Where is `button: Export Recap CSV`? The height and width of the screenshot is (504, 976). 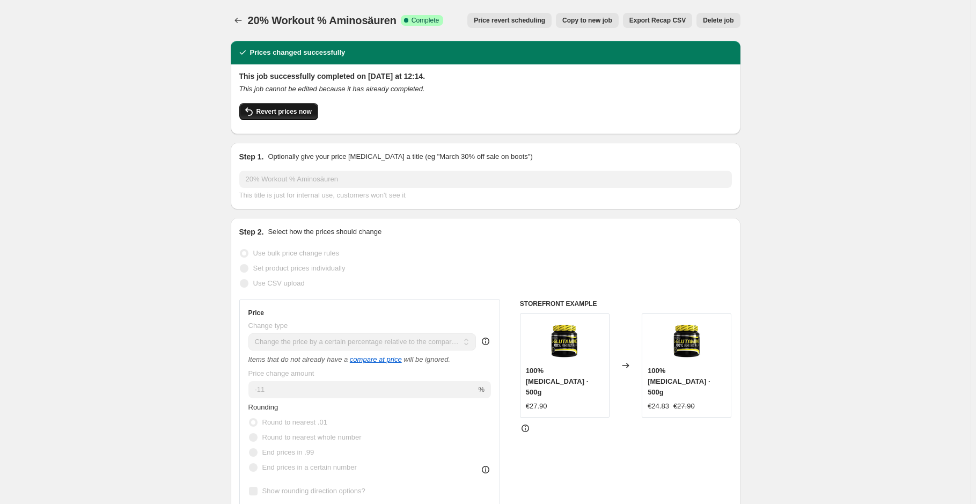
button: Export Recap CSV is located at coordinates (657, 20).